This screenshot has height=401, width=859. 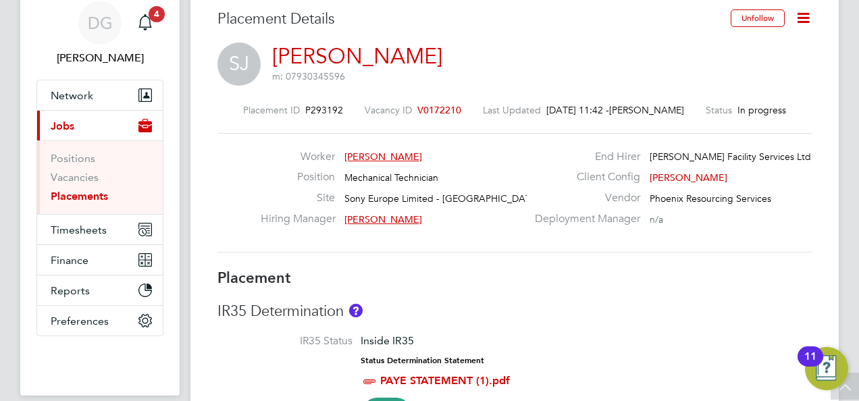 What do you see at coordinates (811, 366) in the screenshot?
I see `div: 11` at bounding box center [811, 366].